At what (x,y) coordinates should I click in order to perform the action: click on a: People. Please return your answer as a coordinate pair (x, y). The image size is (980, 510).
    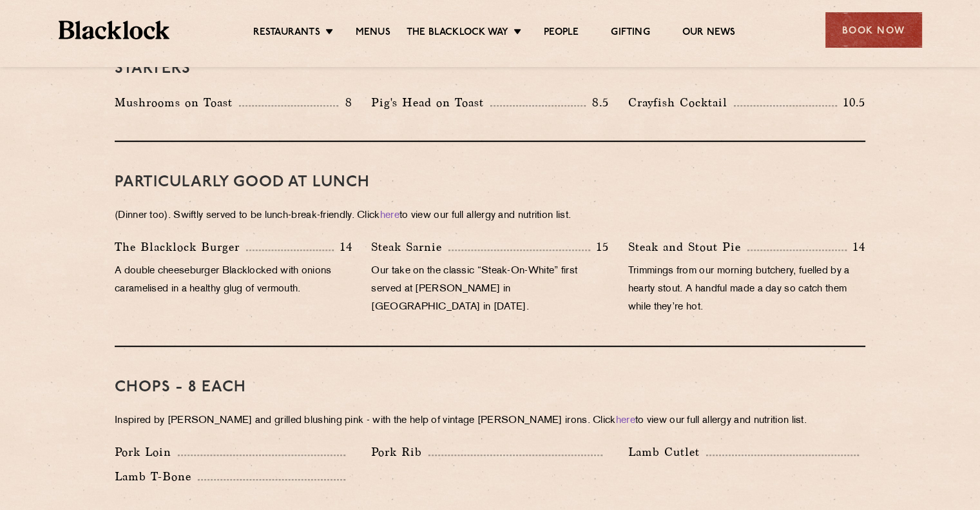
    Looking at the image, I should click on (561, 33).